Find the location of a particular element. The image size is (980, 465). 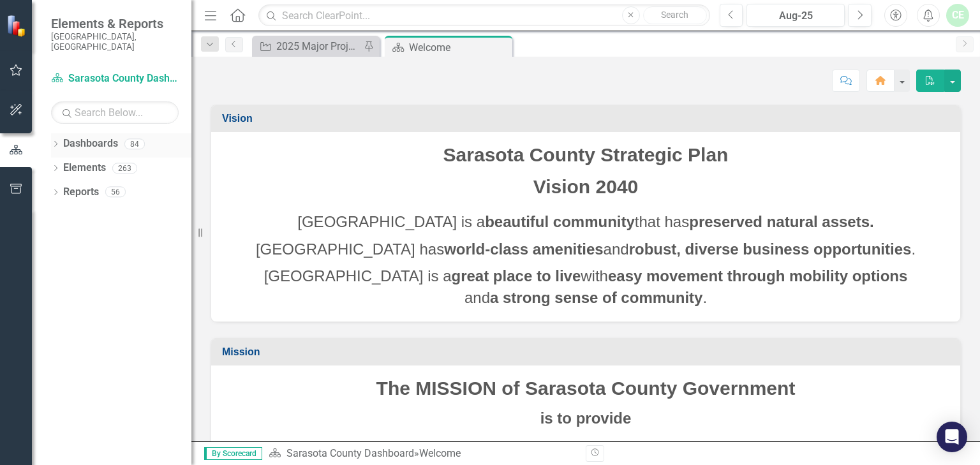

span: Elements & Reports is located at coordinates (115, 23).